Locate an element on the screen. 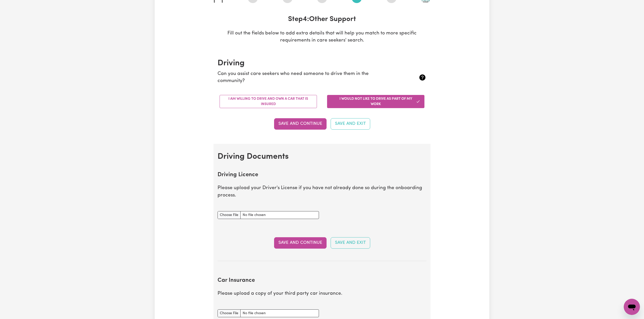 Image resolution: width=644 pixels, height=319 pixels. p: Can you assist care seekers who need someone to drive them in the community? is located at coordinates (305, 78).